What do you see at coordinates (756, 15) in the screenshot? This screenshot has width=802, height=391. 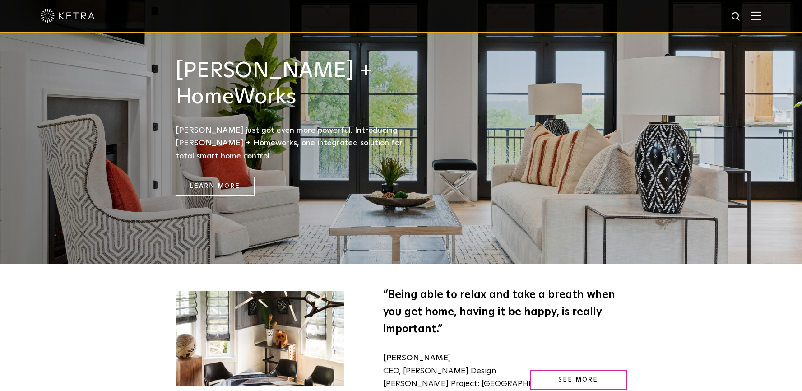 I see `img: Hamburger%20Nav.svg` at bounding box center [756, 15].